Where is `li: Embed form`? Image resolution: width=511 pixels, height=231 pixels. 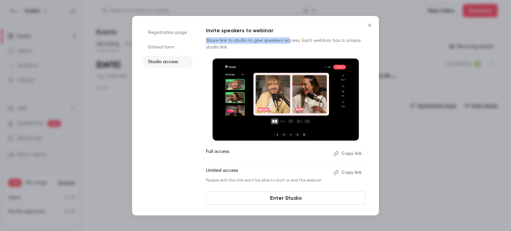 li: Embed form is located at coordinates (168, 47).